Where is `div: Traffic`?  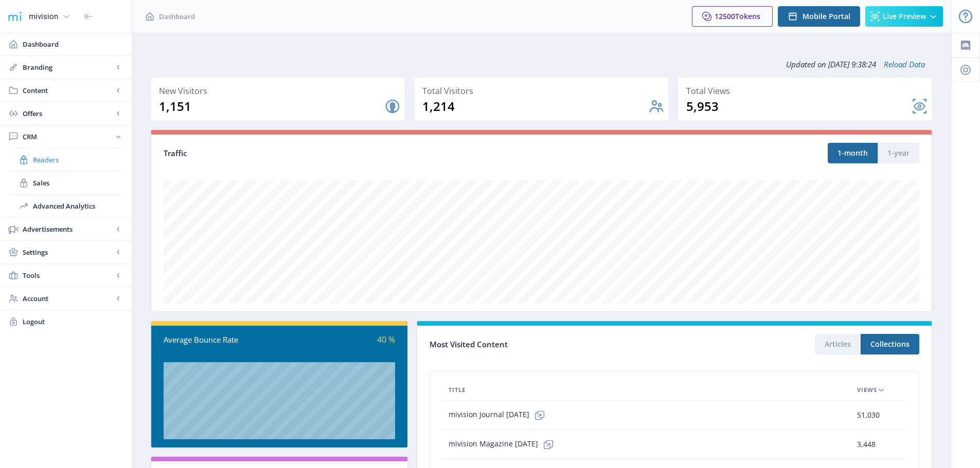 div: Traffic is located at coordinates (352, 153).